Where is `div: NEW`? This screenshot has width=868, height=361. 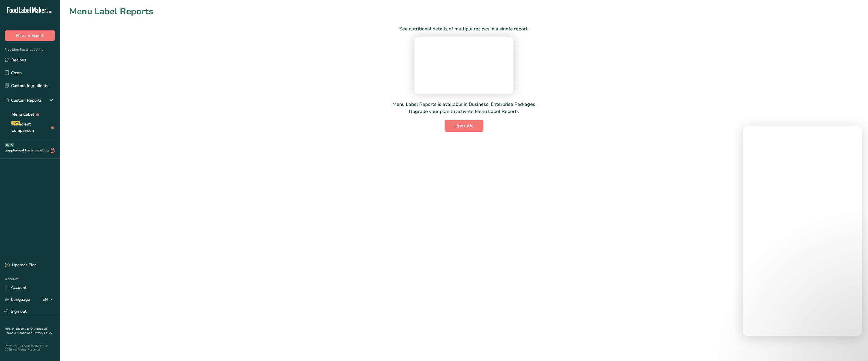
div: NEW is located at coordinates (16, 123).